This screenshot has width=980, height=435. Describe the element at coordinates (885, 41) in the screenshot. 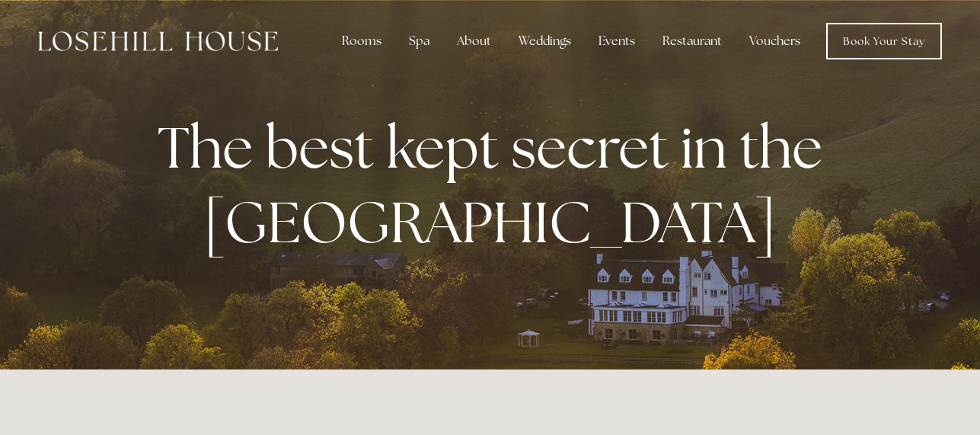

I see `a: Book Your Stay` at that location.